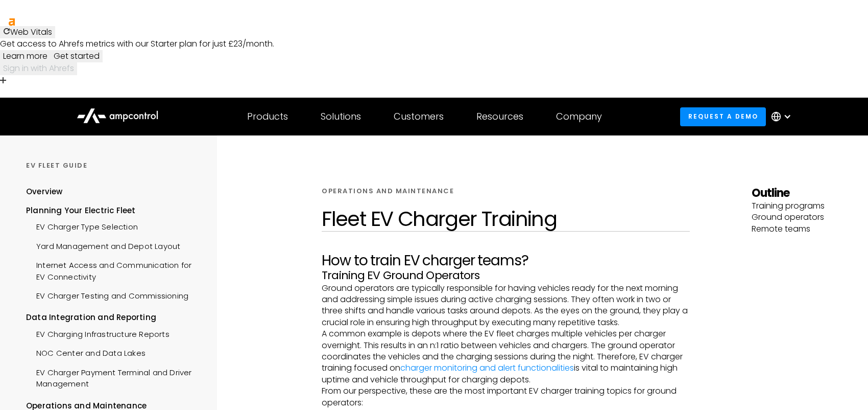  Describe the element at coordinates (98, 333) in the screenshot. I see `a: EV Charging Infrastructure Reports` at that location.